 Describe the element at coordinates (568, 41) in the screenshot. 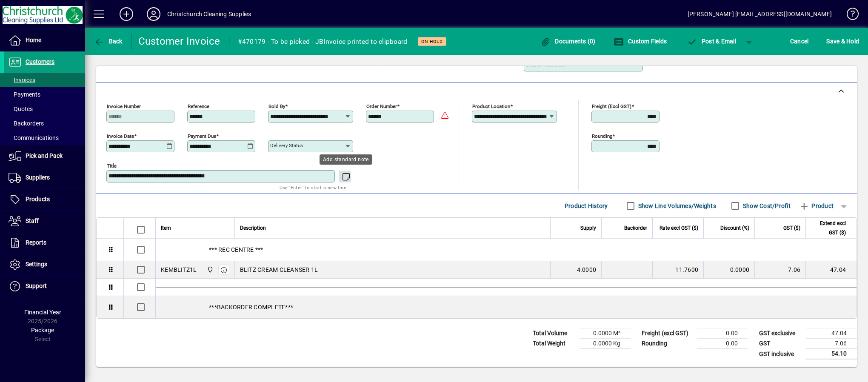

I see `span: Documents (0)` at that location.